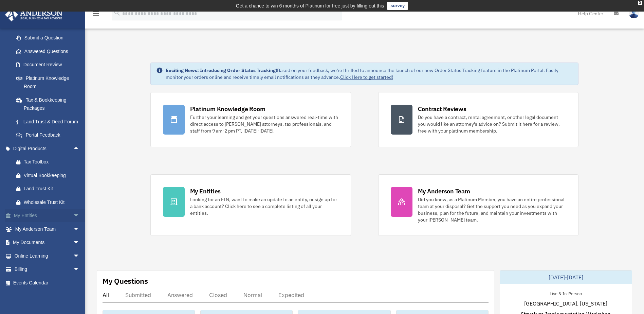  I want to click on a: My Anderson Teamarrow_drop_down, so click(47, 228).